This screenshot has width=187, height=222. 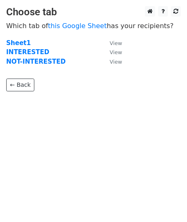 I want to click on strong: NOT-INTERESTED, so click(x=36, y=62).